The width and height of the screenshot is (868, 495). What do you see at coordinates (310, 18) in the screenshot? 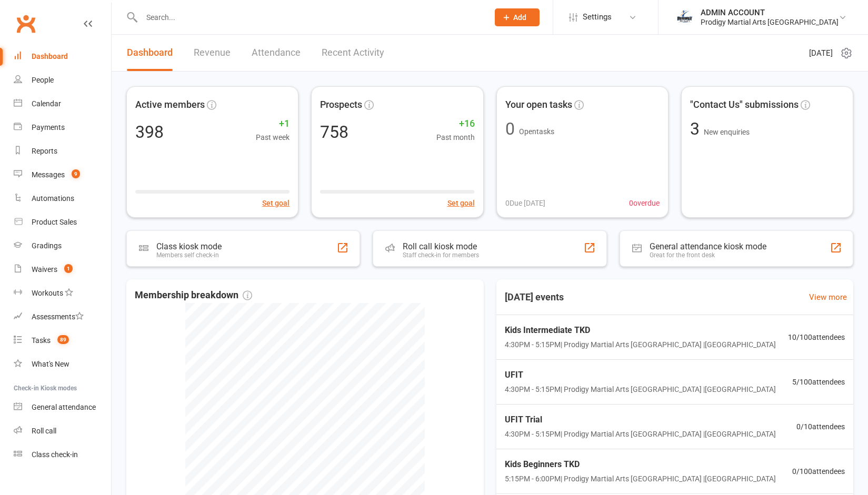
I see `input: Search...` at bounding box center [310, 18].